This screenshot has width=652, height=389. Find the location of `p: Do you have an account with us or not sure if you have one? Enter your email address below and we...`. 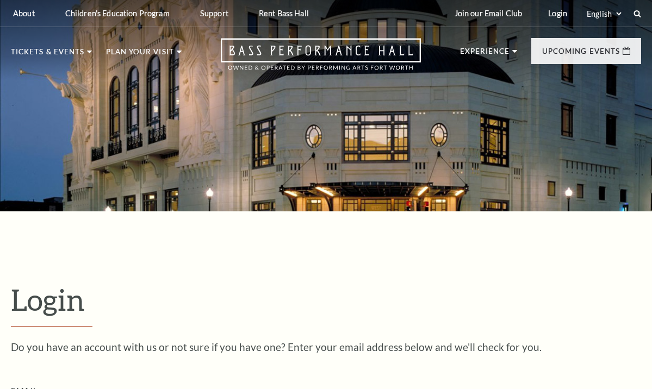

p: Do you have an account with us or not sure if you have one? Enter your email address below and we... is located at coordinates (326, 347).